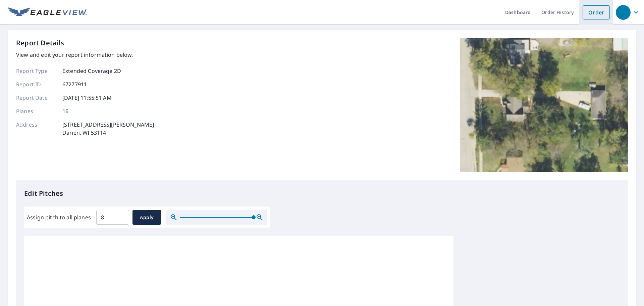 The width and height of the screenshot is (644, 306). Describe the element at coordinates (59, 217) in the screenshot. I see `label: Assign pitch to all planes` at that location.